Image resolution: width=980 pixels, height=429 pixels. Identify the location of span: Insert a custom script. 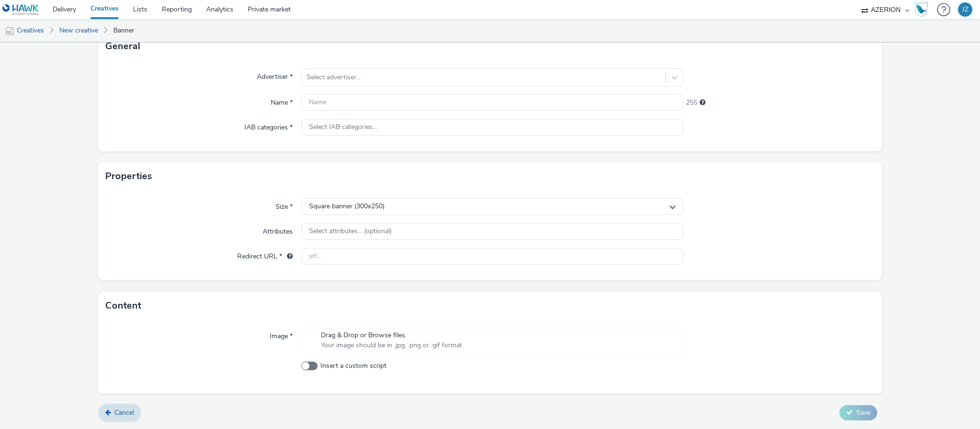
(353, 366).